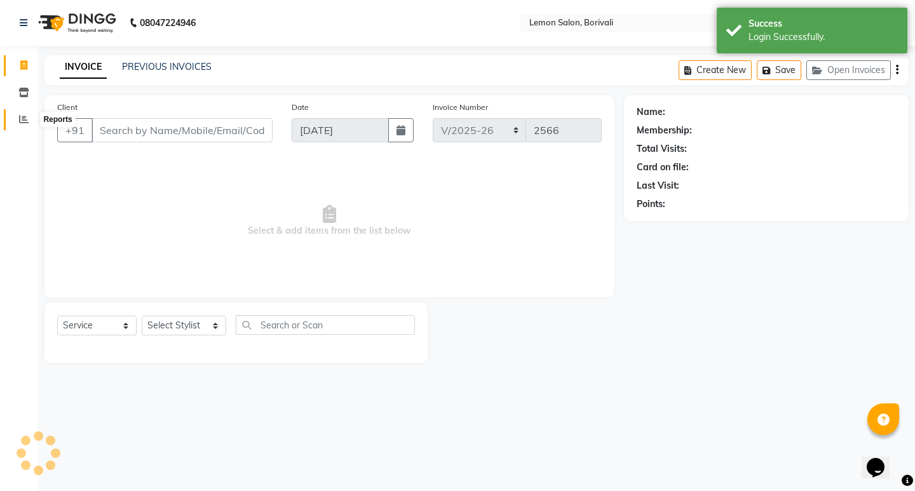 This screenshot has height=491, width=915. I want to click on button: +91, so click(75, 130).